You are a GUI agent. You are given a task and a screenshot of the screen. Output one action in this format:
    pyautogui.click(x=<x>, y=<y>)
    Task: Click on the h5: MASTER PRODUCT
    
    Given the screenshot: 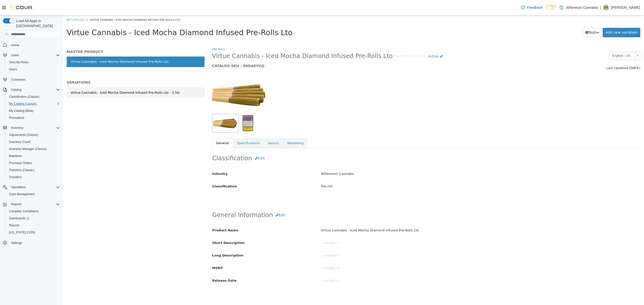 What is the action you would take?
    pyautogui.click(x=72, y=36)
    